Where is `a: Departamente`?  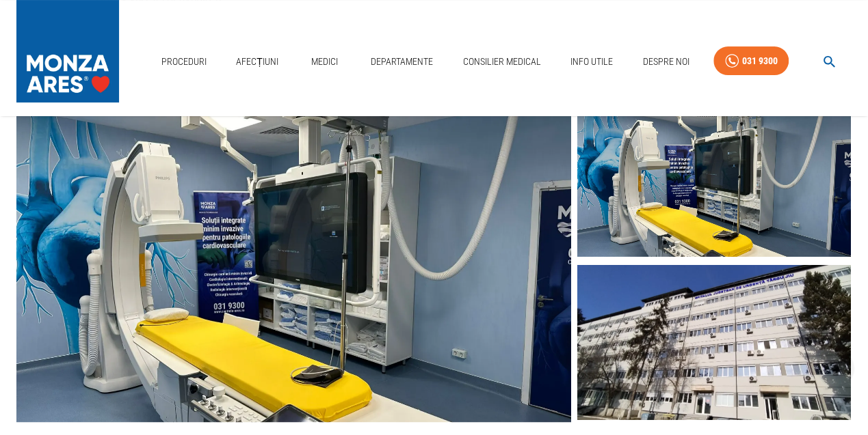
a: Departamente is located at coordinates (401, 61).